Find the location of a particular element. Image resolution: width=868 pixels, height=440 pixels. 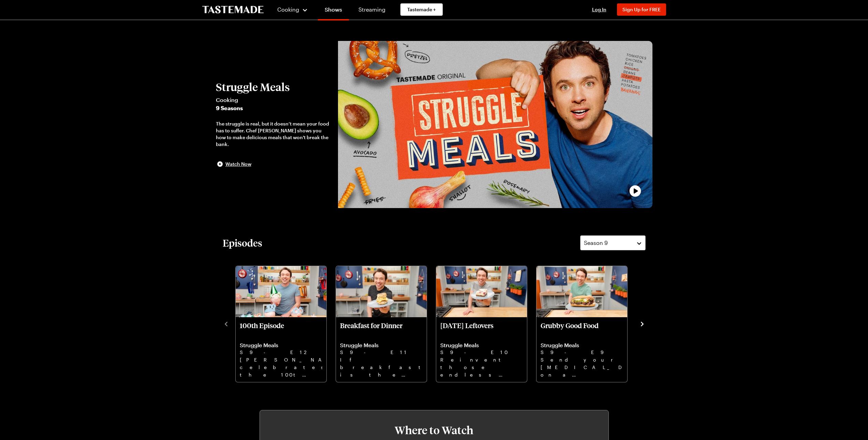

a: Shows is located at coordinates (333, 11).